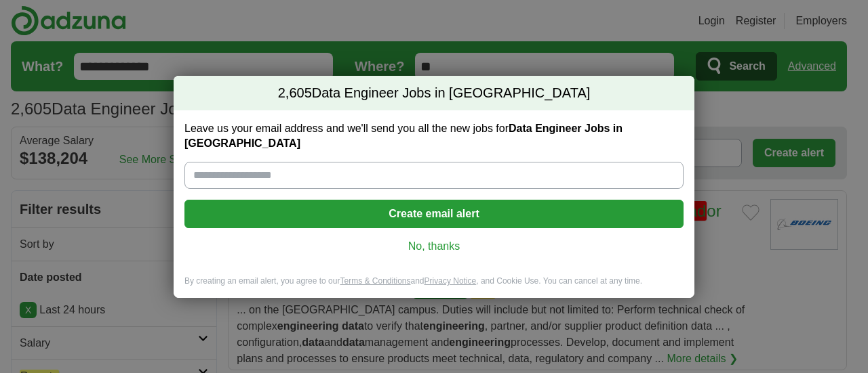  Describe the element at coordinates (450, 281) in the screenshot. I see `a: Privacy Notice` at that location.